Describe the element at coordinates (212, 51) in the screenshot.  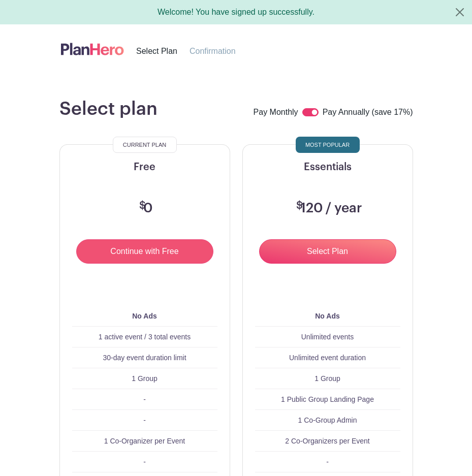
I see `span: Confirmation` at that location.